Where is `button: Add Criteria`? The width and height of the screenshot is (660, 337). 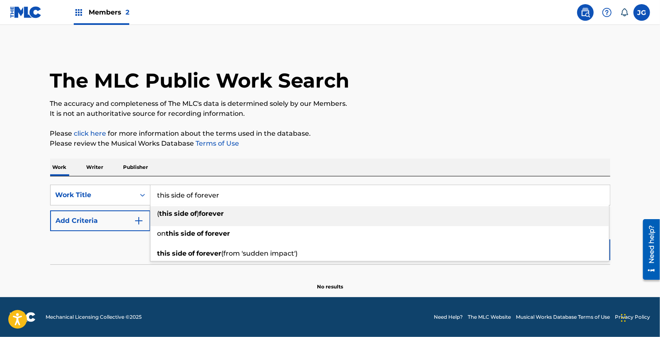
button: Add Criteria is located at coordinates (100, 220).